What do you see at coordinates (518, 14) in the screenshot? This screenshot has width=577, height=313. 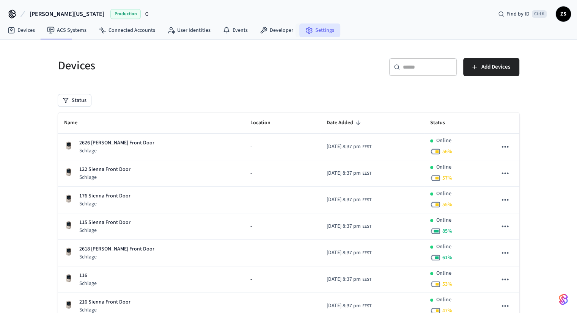 I see `span: Find by ID` at bounding box center [518, 14].